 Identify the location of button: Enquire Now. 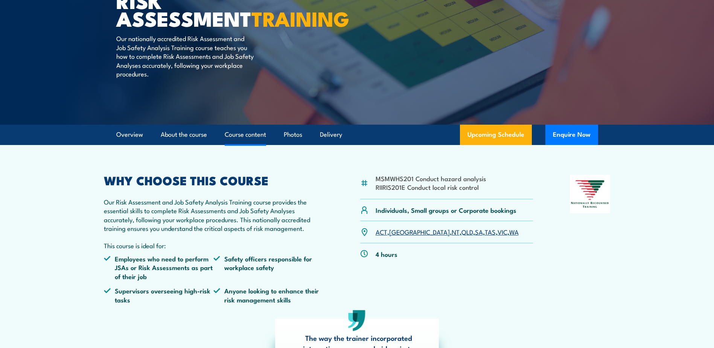
(572, 135).